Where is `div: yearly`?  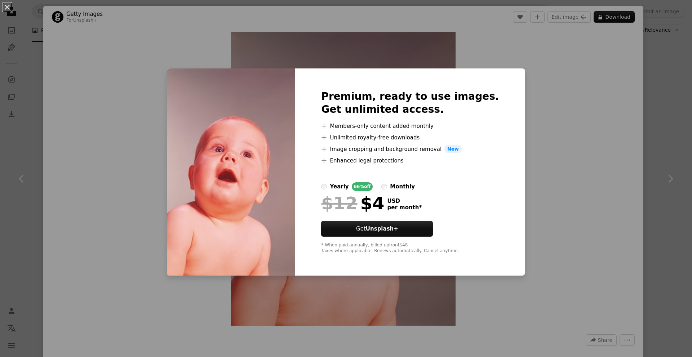
div: yearly is located at coordinates (339, 187).